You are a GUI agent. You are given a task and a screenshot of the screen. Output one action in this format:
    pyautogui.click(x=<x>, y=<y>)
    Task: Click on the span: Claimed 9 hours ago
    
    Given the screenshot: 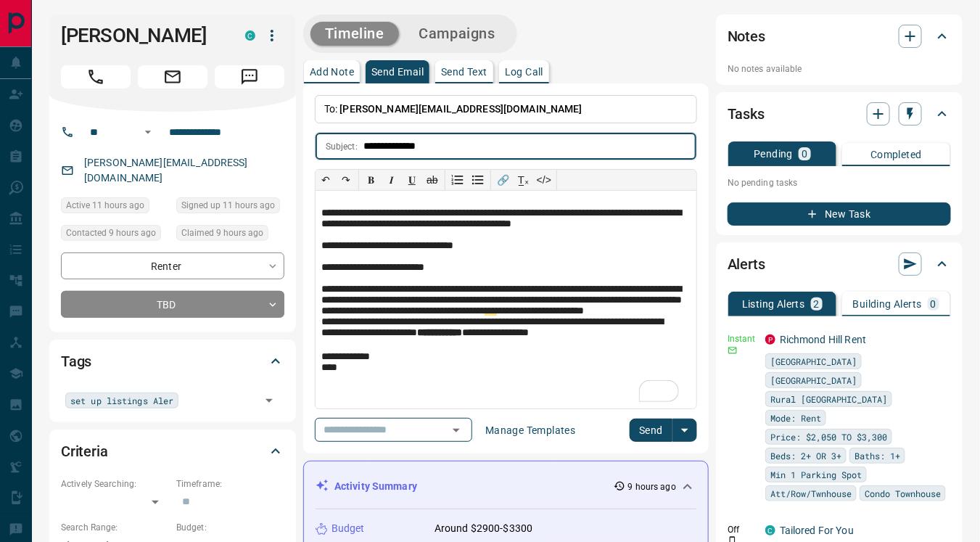 What is the action you would take?
    pyautogui.click(x=222, y=233)
    